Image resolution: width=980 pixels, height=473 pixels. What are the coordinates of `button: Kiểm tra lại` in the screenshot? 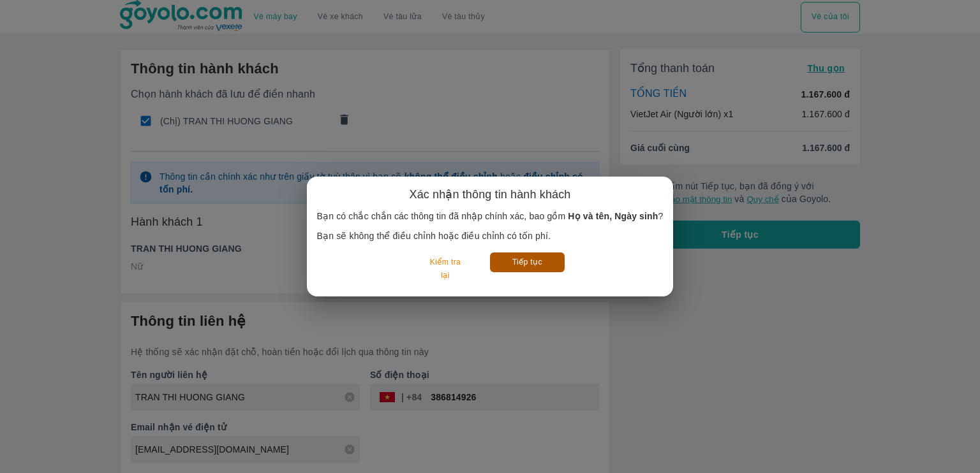 It's located at (445, 269).